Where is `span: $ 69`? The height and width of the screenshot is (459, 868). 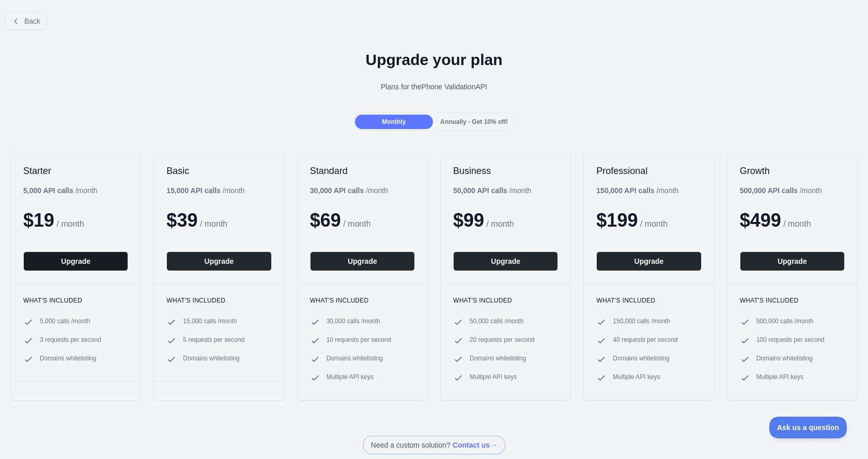
span: $ 69 is located at coordinates (325, 220).